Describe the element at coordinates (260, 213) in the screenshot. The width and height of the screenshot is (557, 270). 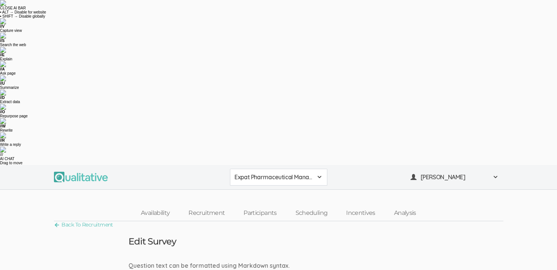
I see `a: Participants` at that location.